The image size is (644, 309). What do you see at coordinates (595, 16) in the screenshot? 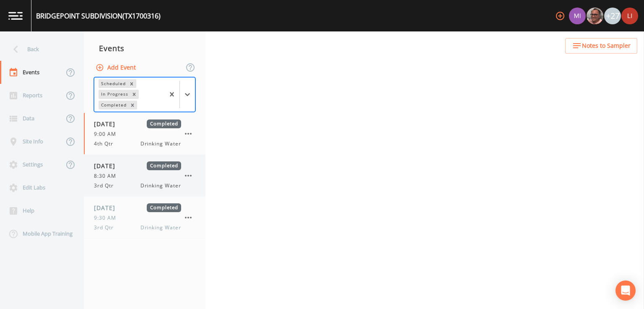
I see `img: e2d790fa78825a4bb76dcb6ab311d44c` at bounding box center [595, 16].